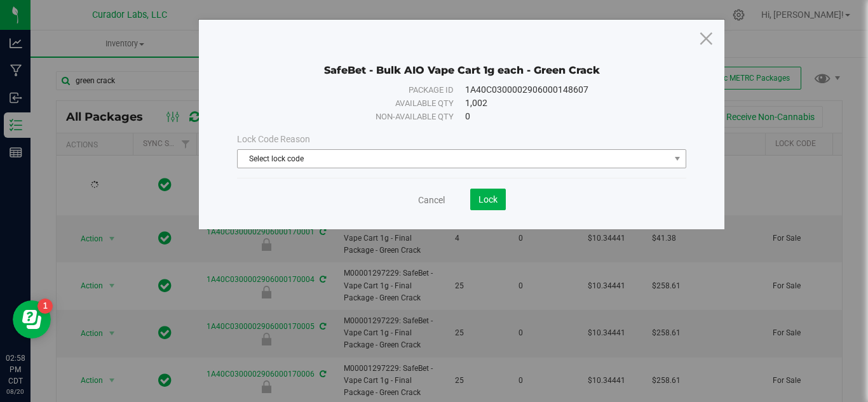 The width and height of the screenshot is (868, 402). I want to click on button: Lock, so click(488, 200).